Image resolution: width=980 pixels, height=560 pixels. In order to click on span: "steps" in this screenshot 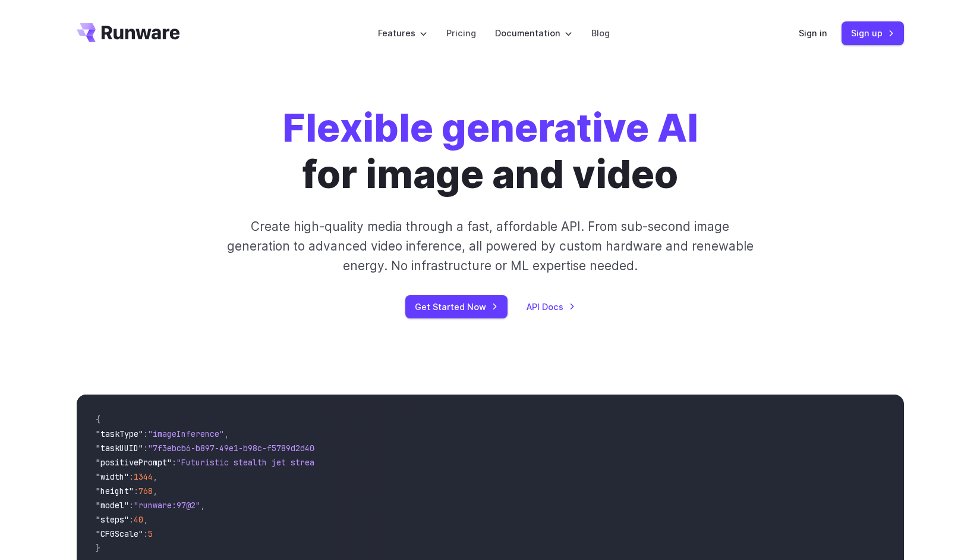, I will do `click(112, 519)`.